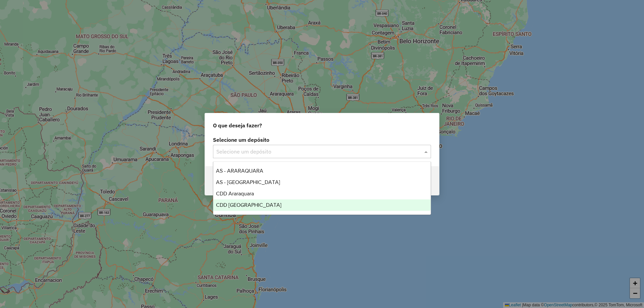  I want to click on span: O que deseja fazer?, so click(237, 125).